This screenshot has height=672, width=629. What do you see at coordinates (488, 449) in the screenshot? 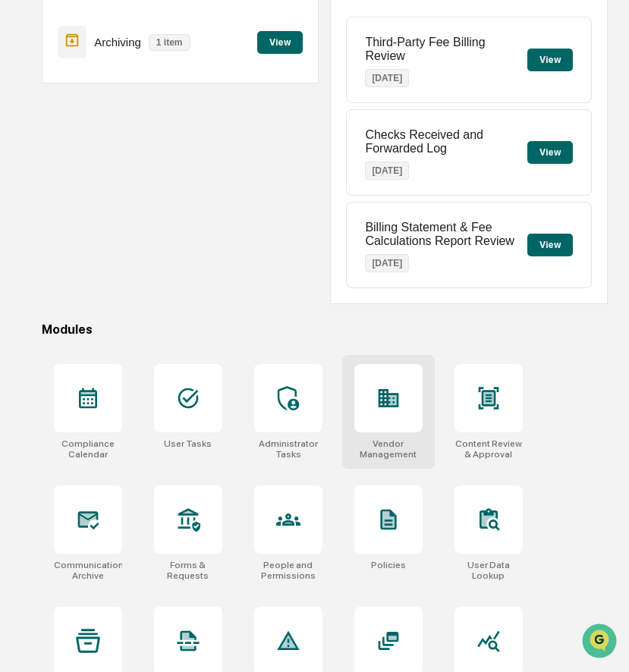
I see `div: Content Review & Approval` at bounding box center [488, 449].